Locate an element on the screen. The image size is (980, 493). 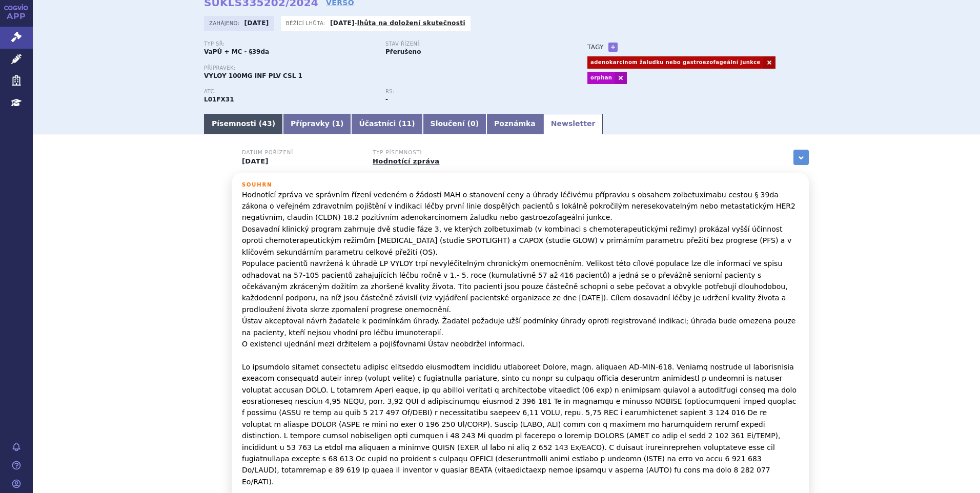
h3: Typ písemnosti is located at coordinates (432, 153).